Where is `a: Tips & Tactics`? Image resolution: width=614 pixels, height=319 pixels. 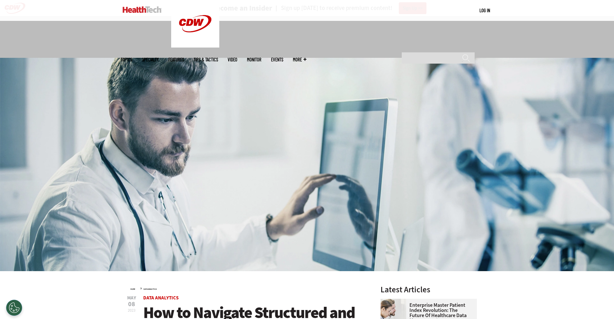
a: Tips & Tactics is located at coordinates (206, 59).